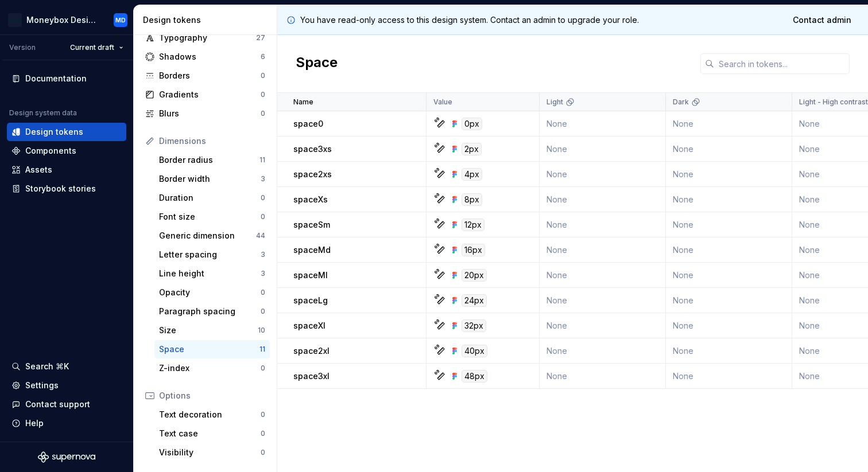 The height and width of the screenshot is (472, 868). Describe the element at coordinates (212, 350) in the screenshot. I see `a: Space11` at that location.